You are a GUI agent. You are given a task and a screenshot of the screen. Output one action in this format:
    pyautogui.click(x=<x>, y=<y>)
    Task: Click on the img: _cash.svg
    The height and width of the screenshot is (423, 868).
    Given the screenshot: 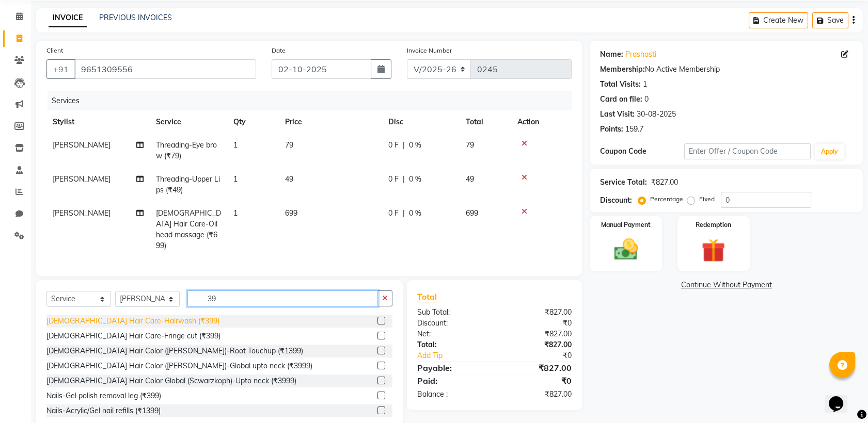 What is the action you would take?
    pyautogui.click(x=625, y=249)
    